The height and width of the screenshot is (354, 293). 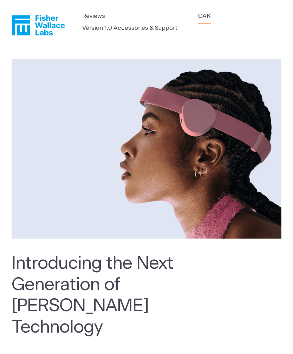 I want to click on a: Version 1.0 Accessories & Support, so click(x=130, y=28).